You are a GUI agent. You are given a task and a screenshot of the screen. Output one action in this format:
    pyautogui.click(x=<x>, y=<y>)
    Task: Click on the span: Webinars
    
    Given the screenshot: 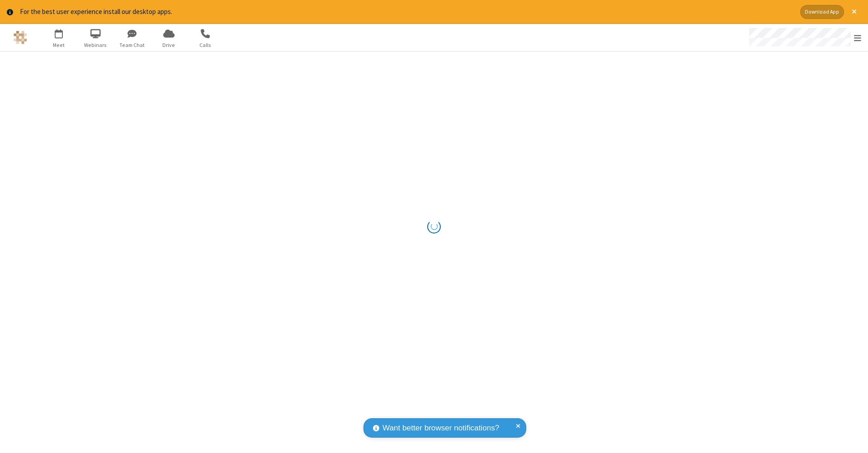 What is the action you would take?
    pyautogui.click(x=95, y=45)
    